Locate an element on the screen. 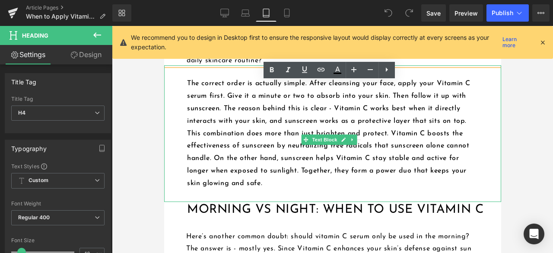 The height and width of the screenshot is (253, 553). button: More is located at coordinates (541, 13).